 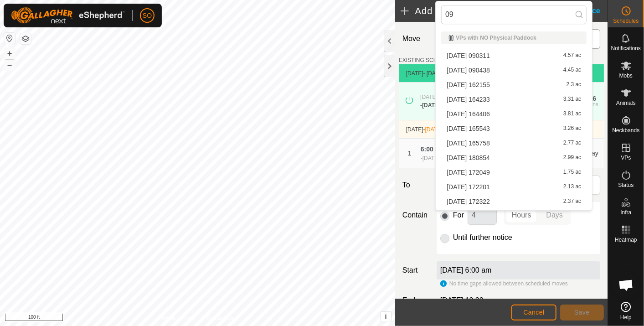 I want to click on label: Contain, so click(x=416, y=215).